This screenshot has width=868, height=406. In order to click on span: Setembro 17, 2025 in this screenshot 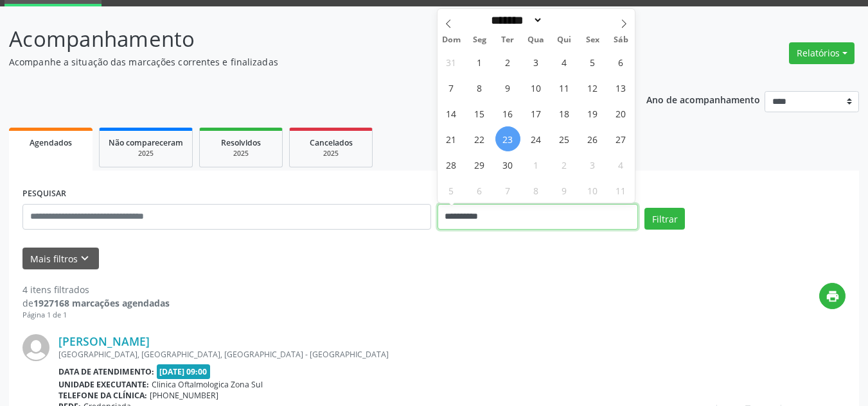, I will do `click(536, 113)`.